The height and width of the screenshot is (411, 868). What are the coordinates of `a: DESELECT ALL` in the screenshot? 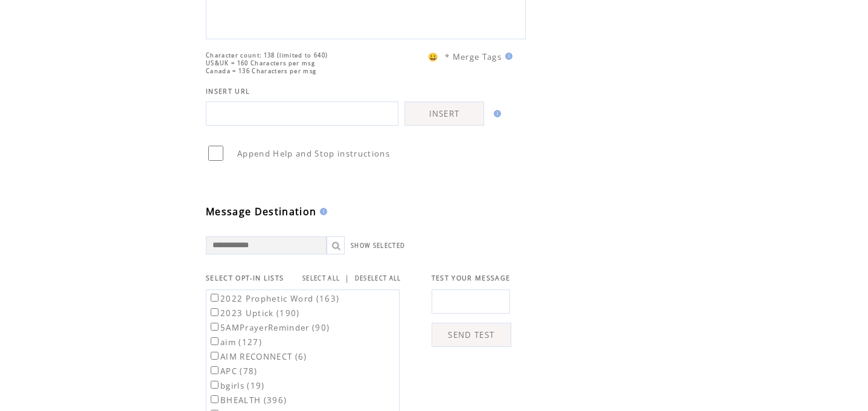 It's located at (378, 278).